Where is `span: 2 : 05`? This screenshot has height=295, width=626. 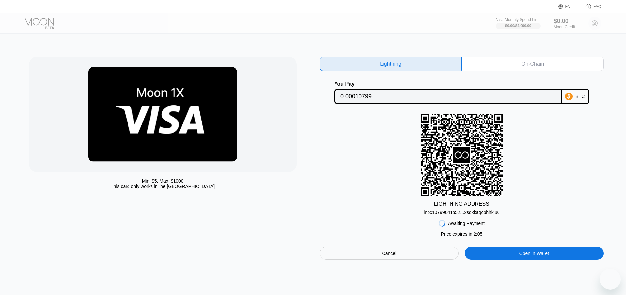
span: 2 : 05 is located at coordinates (478, 234).